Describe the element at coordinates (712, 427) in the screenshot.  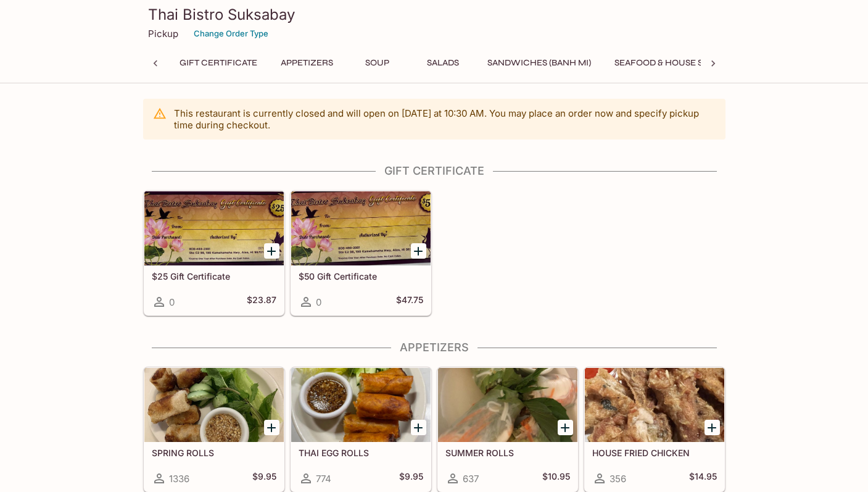
I see `button: Add HOUSE FRIED CHICKEN` at that location.